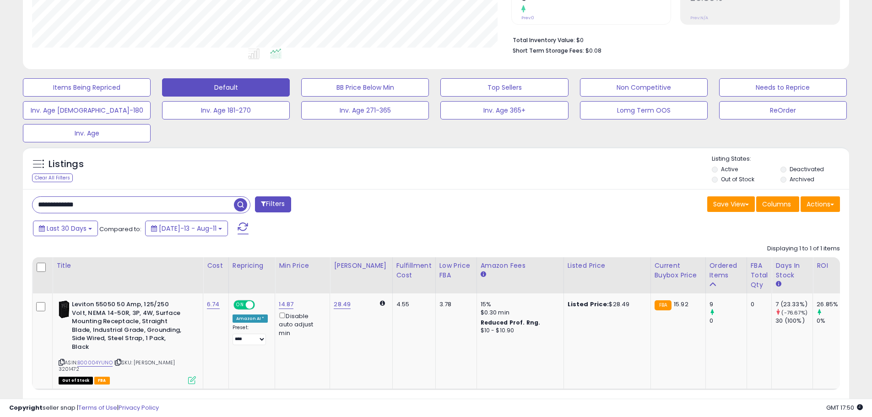  Describe the element at coordinates (213, 304) in the screenshot. I see `a: 6.74` at that location.